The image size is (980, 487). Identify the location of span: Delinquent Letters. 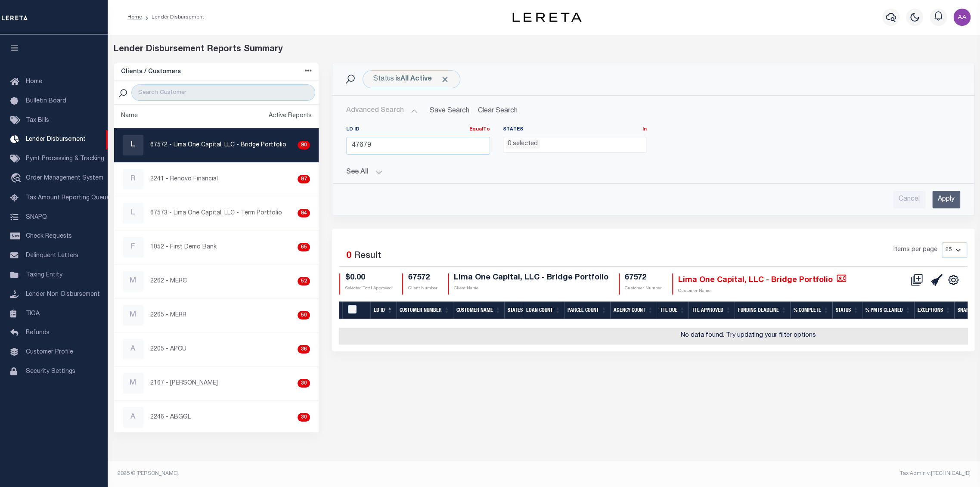
(52, 256).